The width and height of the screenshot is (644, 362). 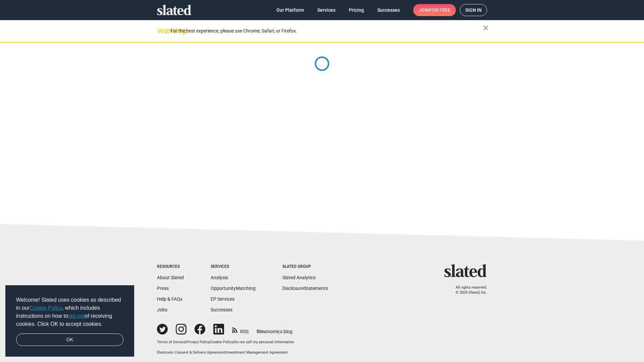 I want to click on a: Investment Management Agreement, so click(x=257, y=353).